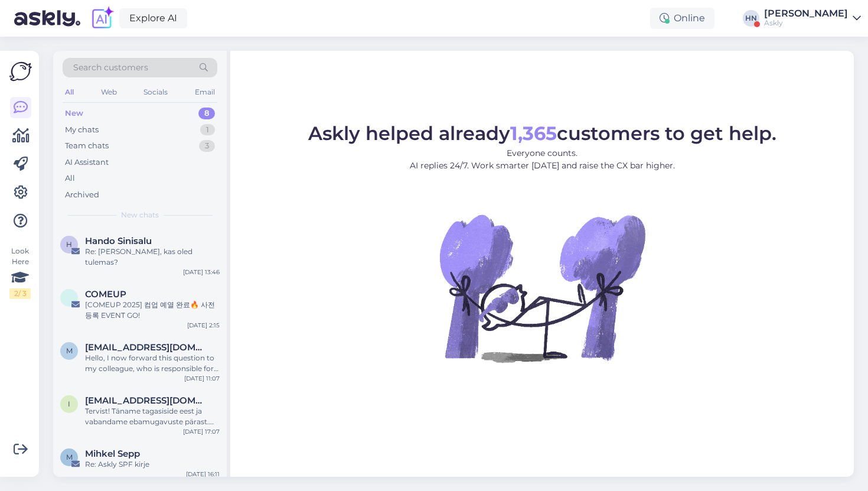 The image size is (868, 491). Describe the element at coordinates (207, 130) in the screenshot. I see `div: 1` at that location.